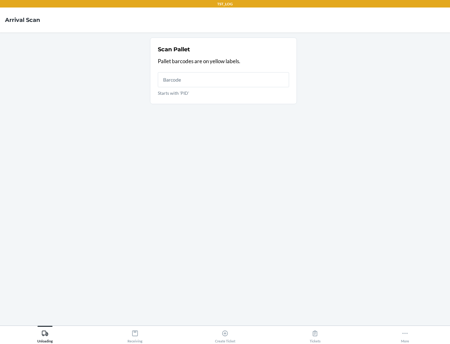  I want to click on div: More, so click(405, 335).